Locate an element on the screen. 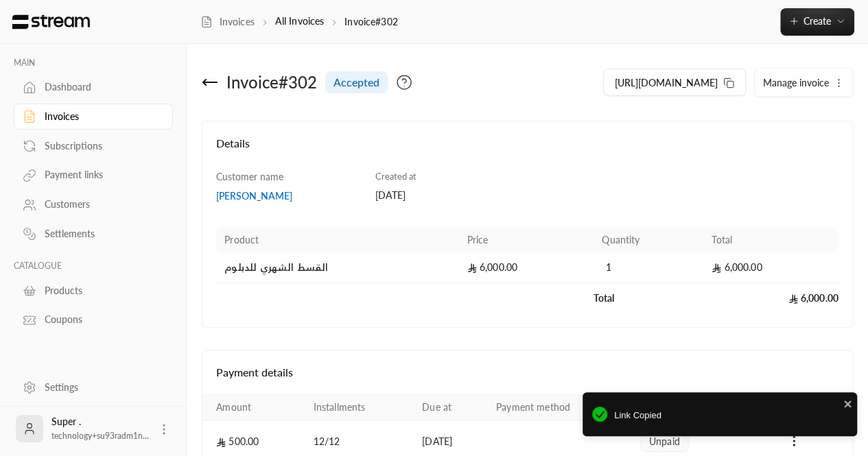 This screenshot has width=868, height=456. span: technology+su93radm1n... is located at coordinates (100, 435).